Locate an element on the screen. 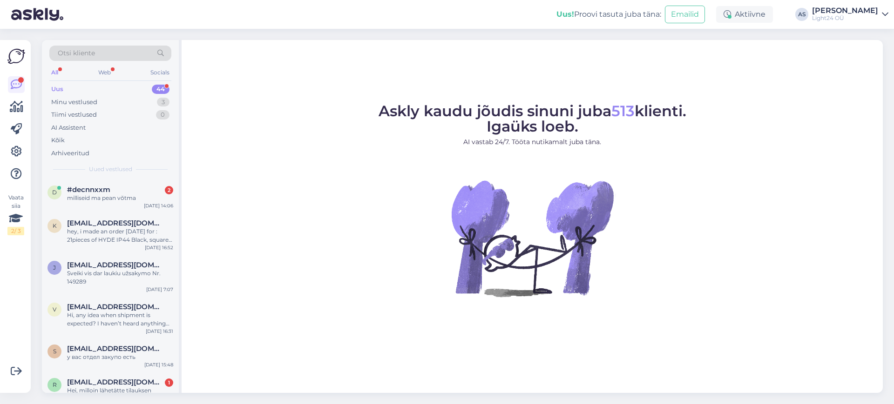  div: Web is located at coordinates (104, 73).